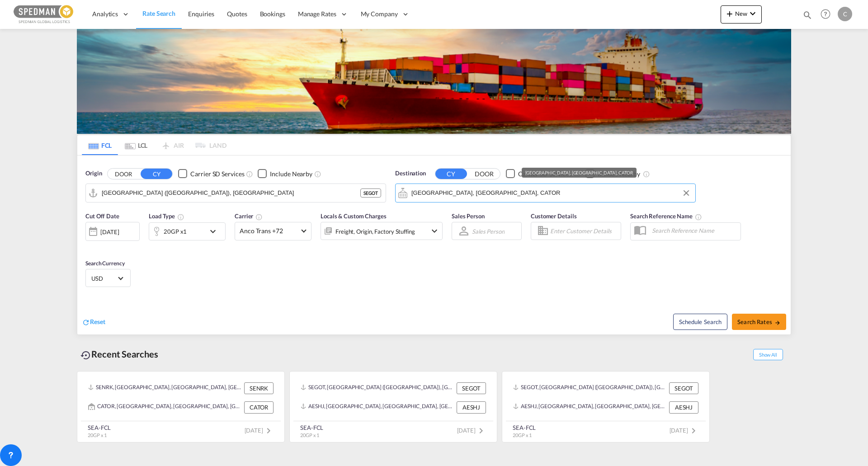 The width and height of the screenshot is (868, 466). Describe the element at coordinates (729, 14) in the screenshot. I see `md-icon: icon-plus 400-fg` at that location.